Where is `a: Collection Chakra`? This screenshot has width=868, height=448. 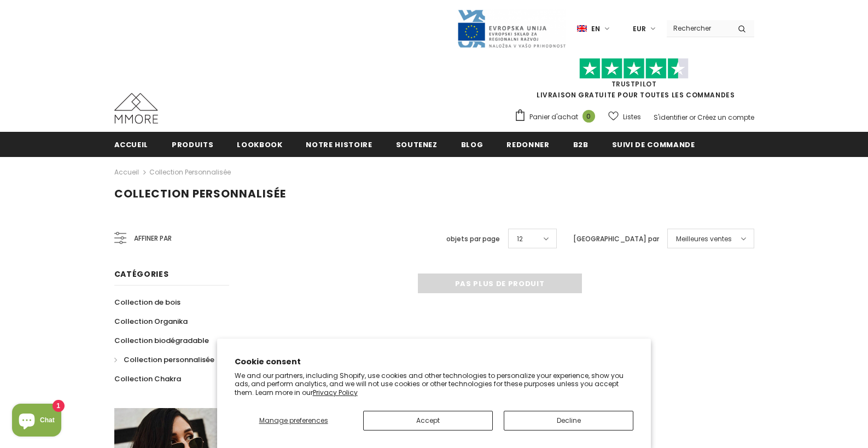 a: Collection Chakra is located at coordinates (147, 378).